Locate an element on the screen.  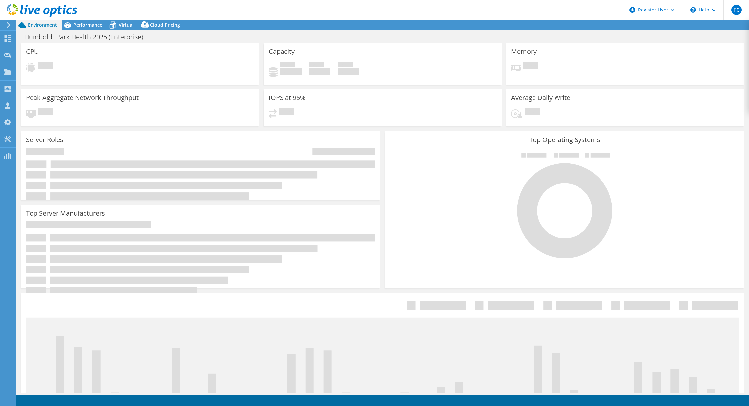
h3: Server Roles is located at coordinates (45, 140).